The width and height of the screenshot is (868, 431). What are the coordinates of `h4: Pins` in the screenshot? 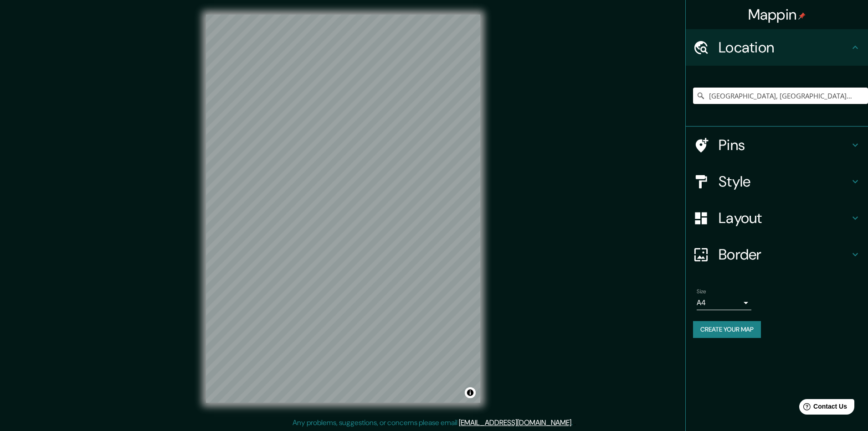 It's located at (784, 145).